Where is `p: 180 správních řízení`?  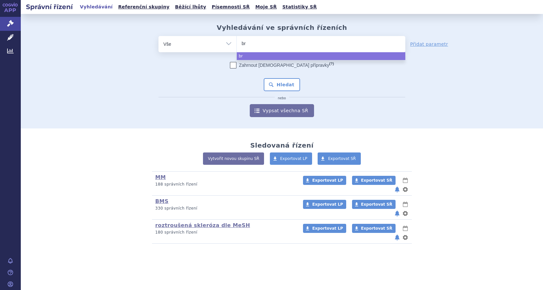
p: 180 správních řízení is located at coordinates (225, 232).